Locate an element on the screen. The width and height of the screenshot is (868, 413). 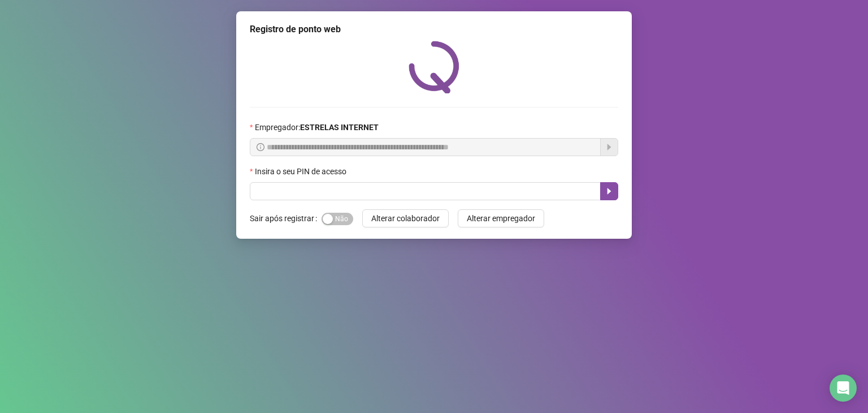
label: Sair após registrar is located at coordinates (285, 219).